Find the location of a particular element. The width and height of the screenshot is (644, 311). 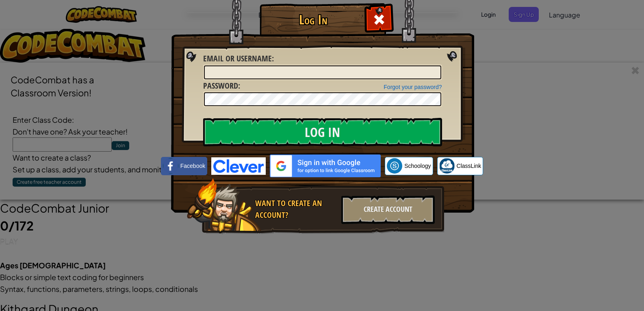

img: schoology.png is located at coordinates (395, 166).